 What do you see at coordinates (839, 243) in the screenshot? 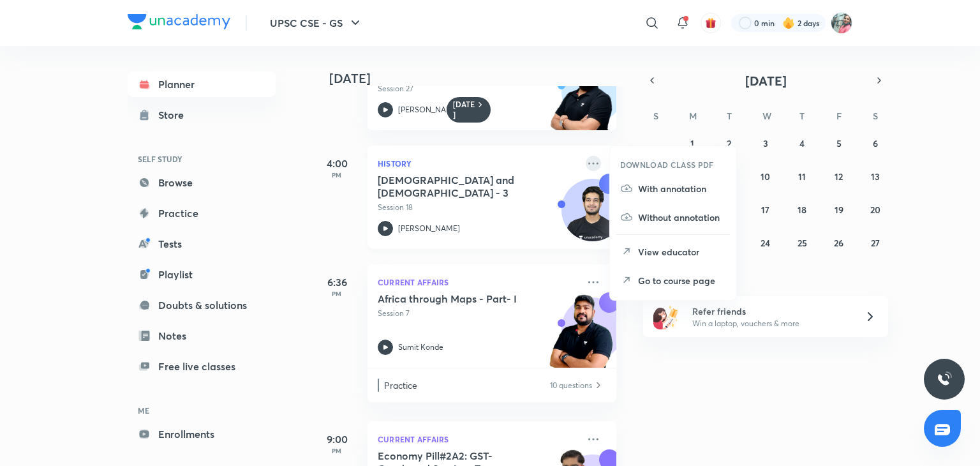
I see `button: September 26, 2025` at bounding box center [839, 243].